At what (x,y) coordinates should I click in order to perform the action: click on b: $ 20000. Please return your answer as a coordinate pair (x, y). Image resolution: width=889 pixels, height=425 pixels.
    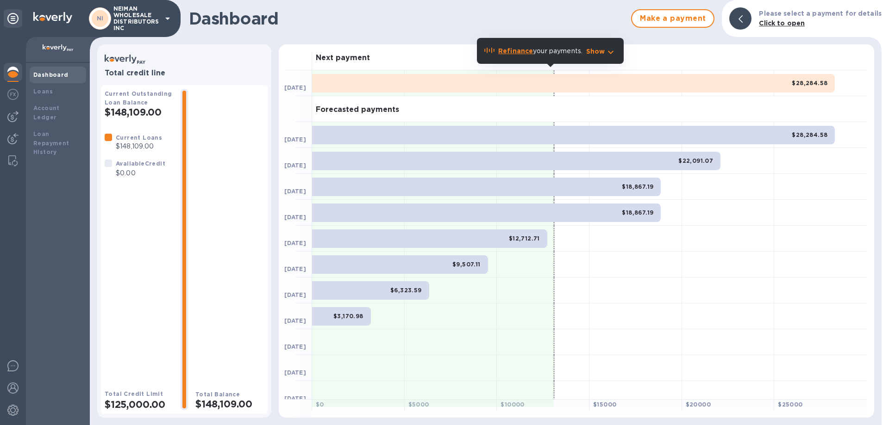
    Looking at the image, I should click on (698, 405).